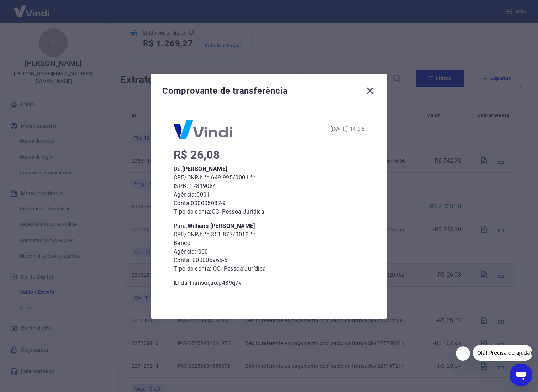 Image resolution: width=538 pixels, height=392 pixels. I want to click on p: De:, so click(269, 169).